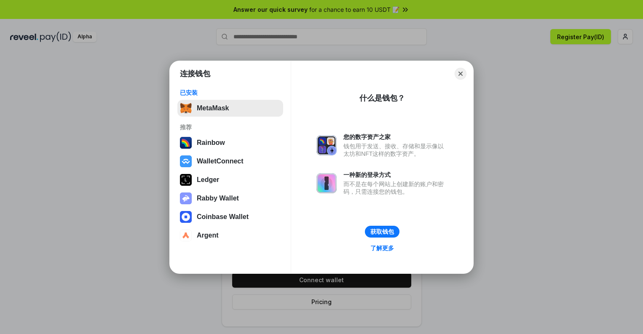 The image size is (643, 334). What do you see at coordinates (382, 232) in the screenshot?
I see `div: 获取钱包` at bounding box center [382, 232].